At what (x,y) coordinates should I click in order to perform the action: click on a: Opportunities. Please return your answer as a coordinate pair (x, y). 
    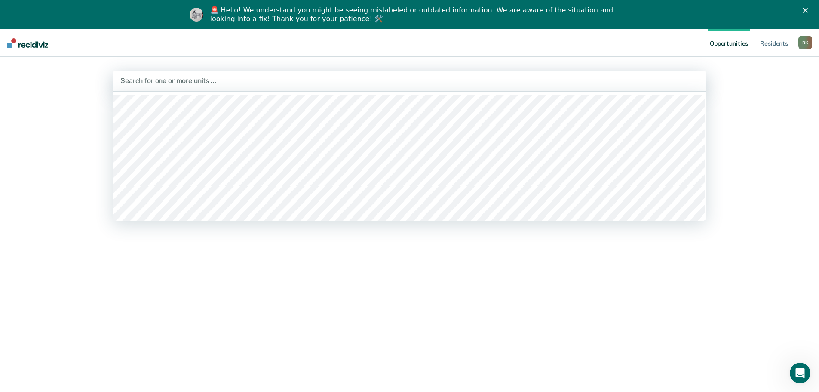
    Looking at the image, I should click on (729, 43).